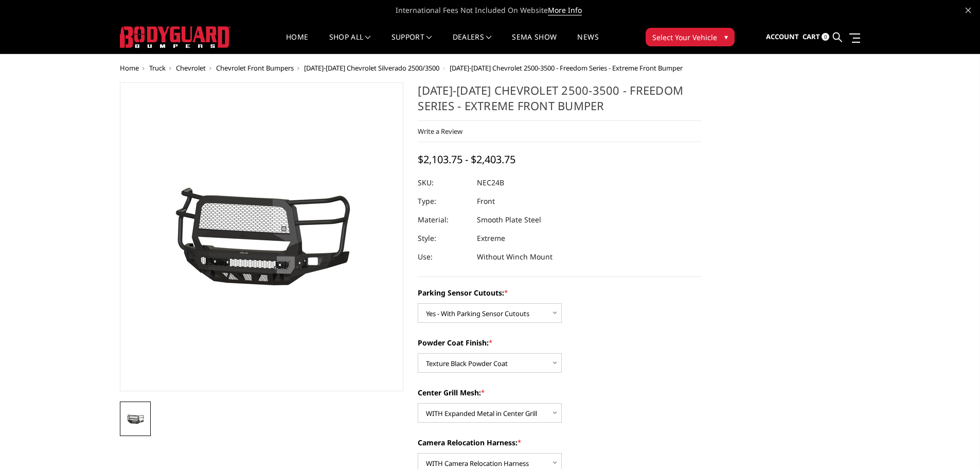 The height and width of the screenshot is (469, 980). Describe the element at coordinates (191, 68) in the screenshot. I see `a: Chevrolet` at that location.